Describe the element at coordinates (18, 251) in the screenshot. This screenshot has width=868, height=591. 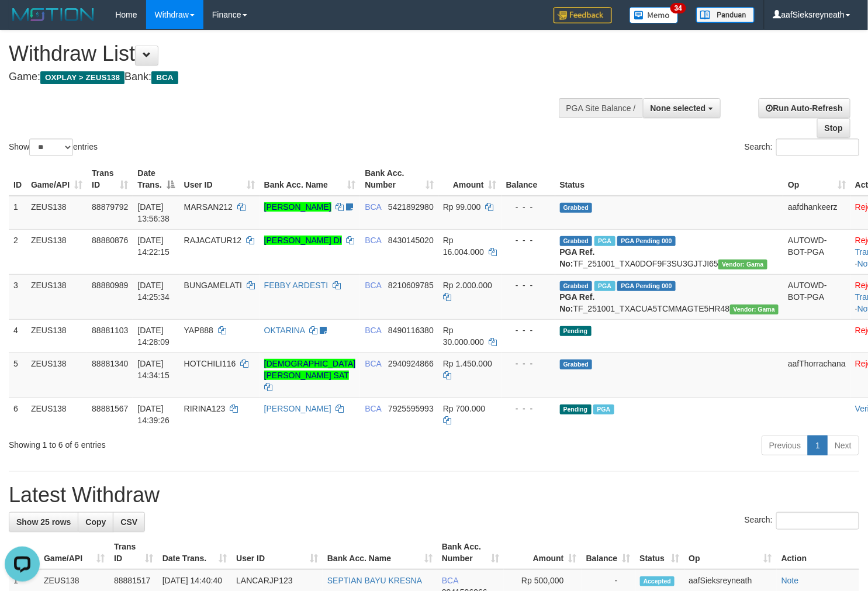
I see `td: 2` at that location.